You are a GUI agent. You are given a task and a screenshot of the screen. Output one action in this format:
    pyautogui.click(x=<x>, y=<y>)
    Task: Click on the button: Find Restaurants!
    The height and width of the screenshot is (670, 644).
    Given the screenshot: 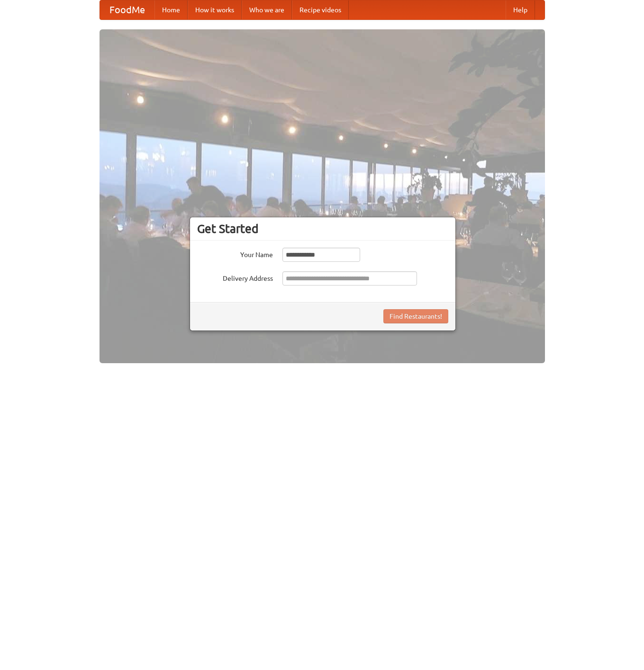 What is the action you would take?
    pyautogui.click(x=416, y=316)
    